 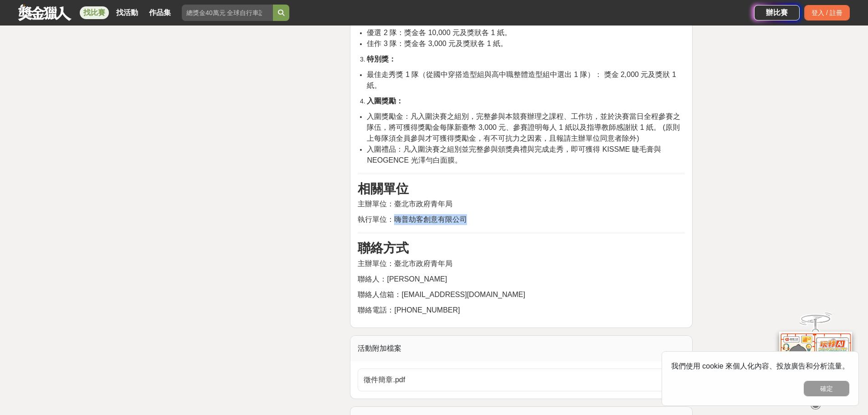 I want to click on strong: 特別獎：, so click(x=381, y=59).